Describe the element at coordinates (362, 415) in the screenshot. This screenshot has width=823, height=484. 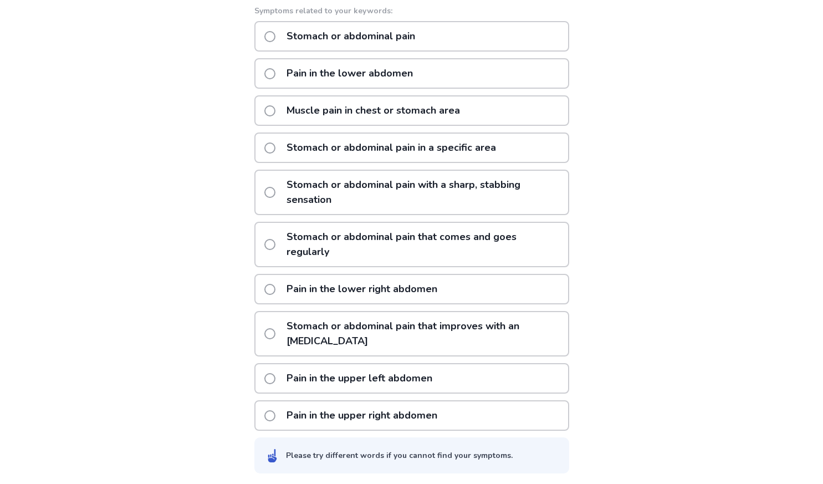
I see `p: Pain in the upper right abdomen` at that location.